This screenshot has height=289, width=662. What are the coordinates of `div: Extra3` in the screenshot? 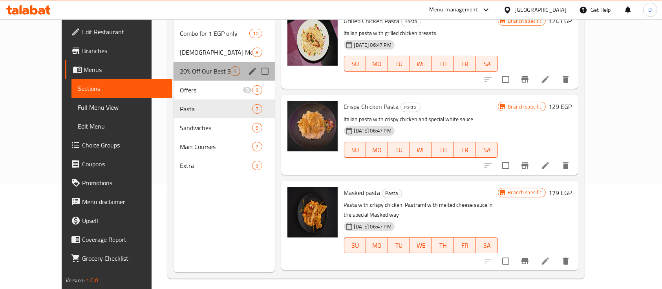 It's located at (224, 165).